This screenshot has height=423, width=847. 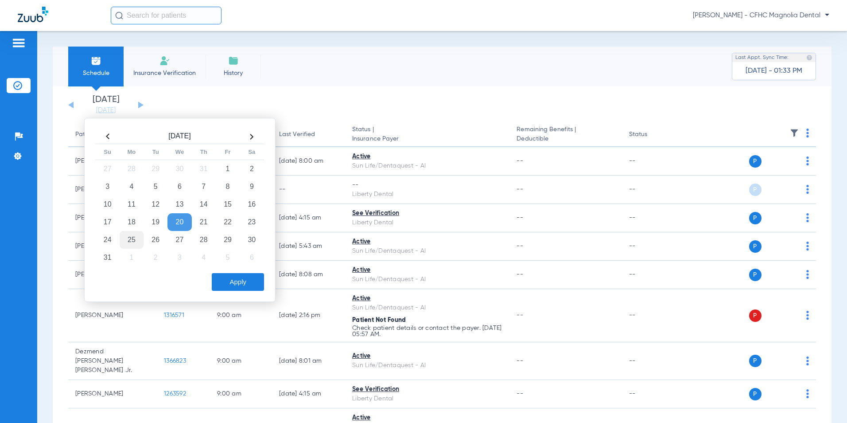 I want to click on th: Remaining Benefits |, so click(x=565, y=135).